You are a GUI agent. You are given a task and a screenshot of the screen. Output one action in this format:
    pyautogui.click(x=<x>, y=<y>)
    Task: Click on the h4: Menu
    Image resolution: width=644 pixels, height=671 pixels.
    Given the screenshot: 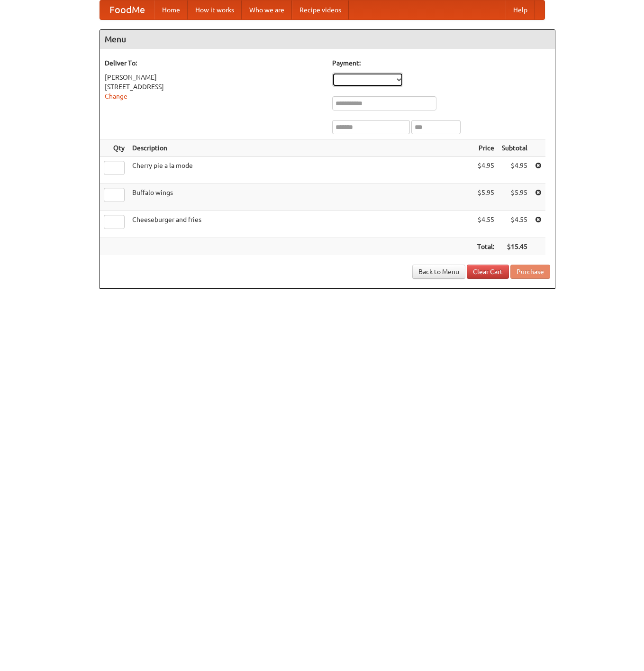 What is the action you would take?
    pyautogui.click(x=327, y=39)
    